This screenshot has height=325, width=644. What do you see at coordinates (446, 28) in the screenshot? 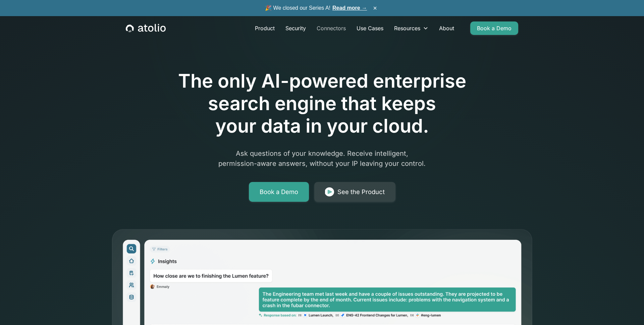
I see `a: About` at bounding box center [446, 28].